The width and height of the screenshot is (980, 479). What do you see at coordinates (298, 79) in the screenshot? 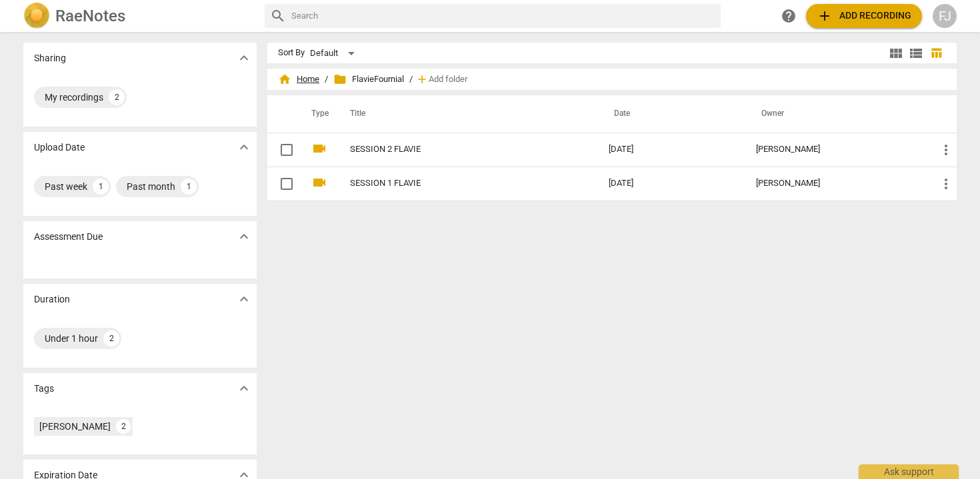
I see `span: Home` at bounding box center [298, 79].